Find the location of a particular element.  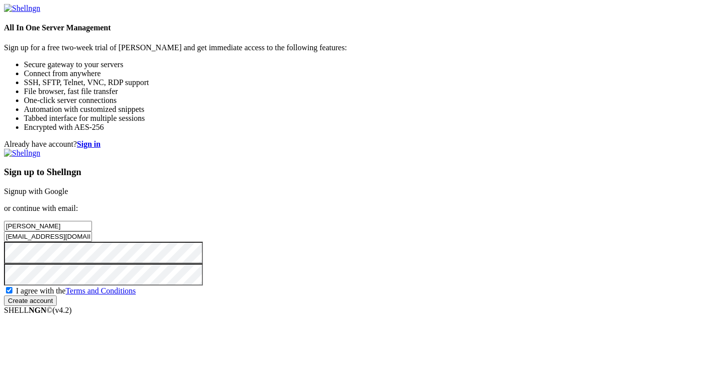

strong: Sign in is located at coordinates (89, 144).